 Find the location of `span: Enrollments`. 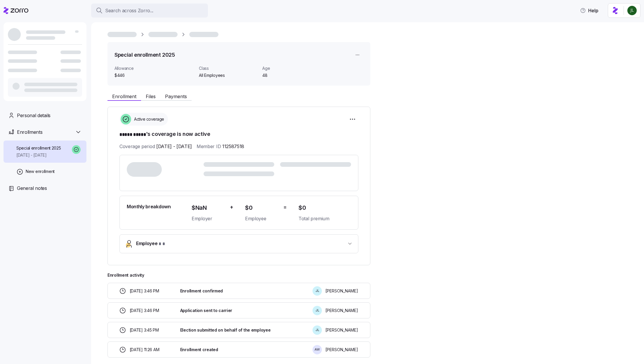

span: Enrollments is located at coordinates (29, 132).